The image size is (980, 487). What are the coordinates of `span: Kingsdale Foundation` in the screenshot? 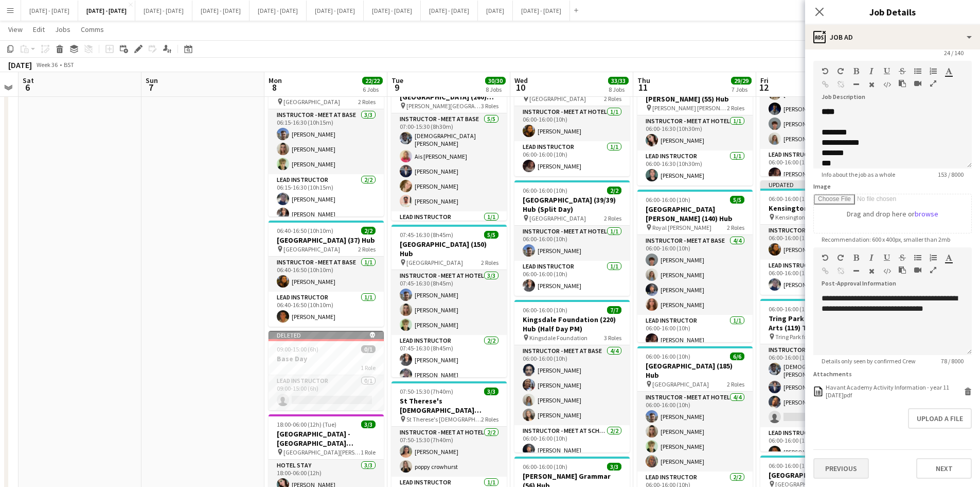 It's located at (559, 338).